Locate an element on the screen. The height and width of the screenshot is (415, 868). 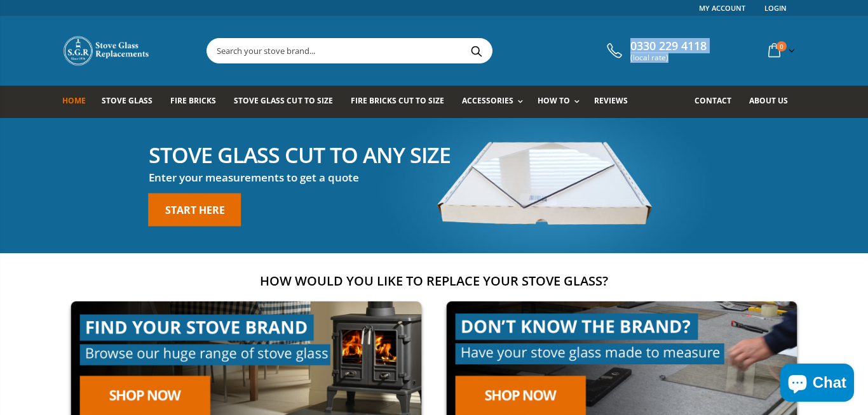
span: Stove Glass Cut To Size is located at coordinates (283, 101).